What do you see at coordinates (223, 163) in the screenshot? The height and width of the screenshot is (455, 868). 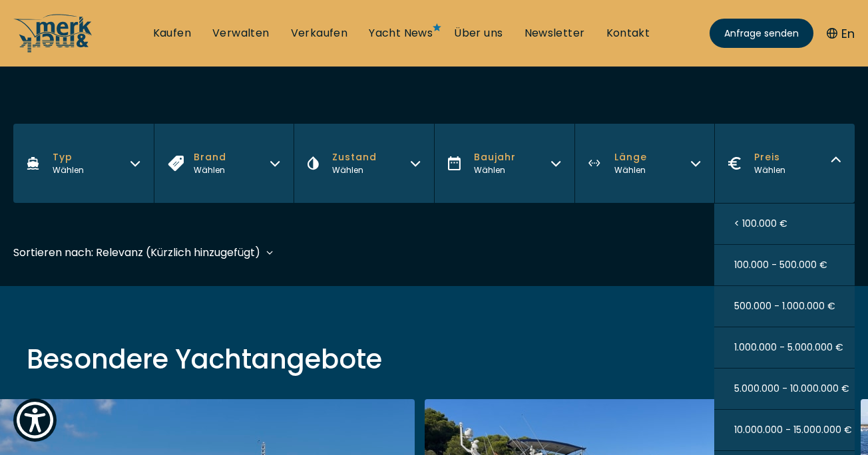 I see `button: BrandWählen` at bounding box center [223, 163].